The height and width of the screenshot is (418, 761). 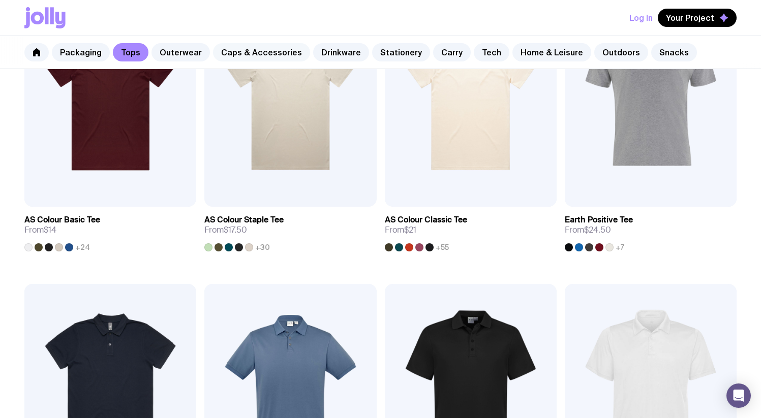 What do you see at coordinates (739, 396) in the screenshot?
I see `div: Open Intercom Messenger` at bounding box center [739, 396].